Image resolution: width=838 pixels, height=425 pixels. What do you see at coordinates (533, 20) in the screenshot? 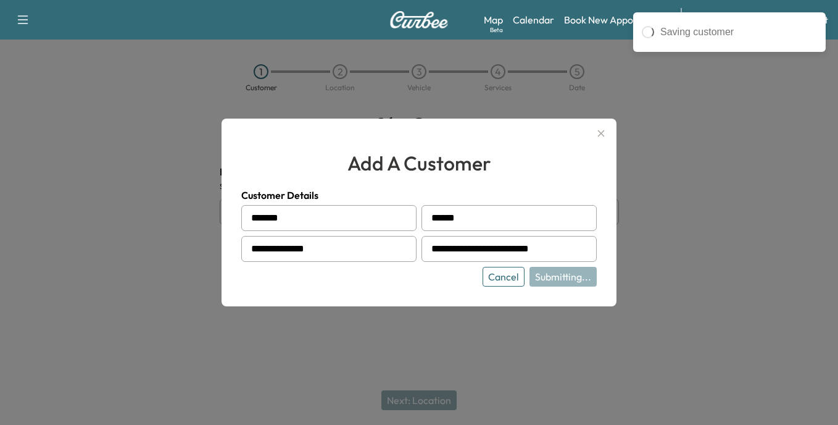
I see `a: Calendar` at bounding box center [533, 20].